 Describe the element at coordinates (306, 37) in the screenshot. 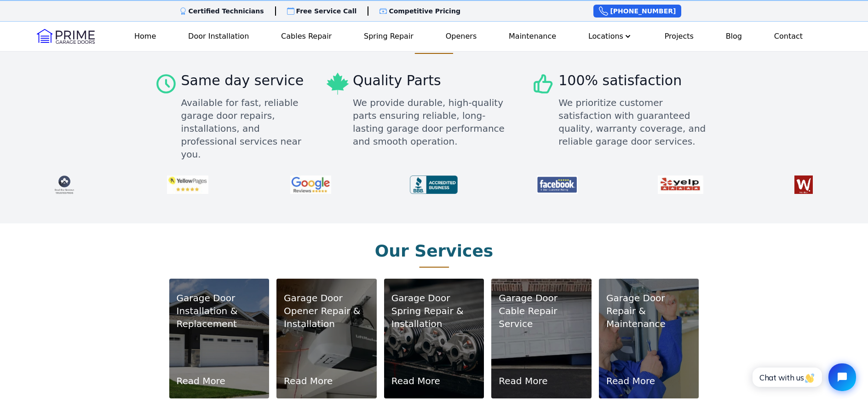

I see `a: Cables Repair` at that location.